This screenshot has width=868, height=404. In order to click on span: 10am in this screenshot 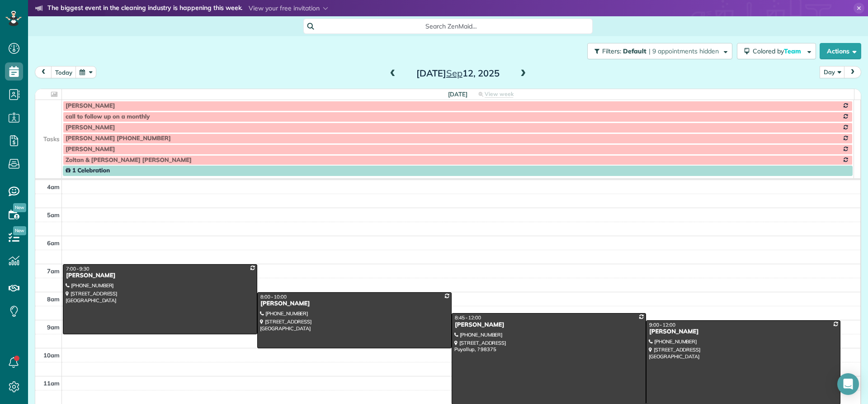, I will do `click(52, 355)`.